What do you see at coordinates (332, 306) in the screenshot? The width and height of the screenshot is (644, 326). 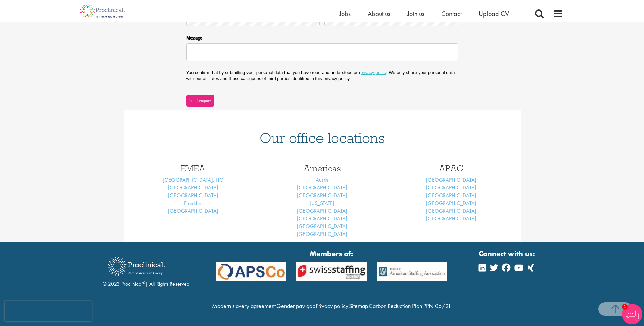 I see `a: Privacy policy` at bounding box center [332, 306].